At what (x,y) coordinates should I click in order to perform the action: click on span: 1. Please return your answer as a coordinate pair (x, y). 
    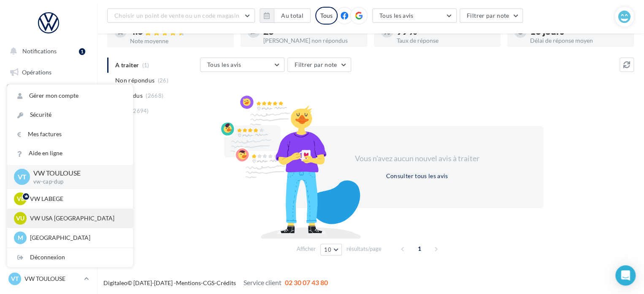
    Looking at the image, I should click on (420, 248).